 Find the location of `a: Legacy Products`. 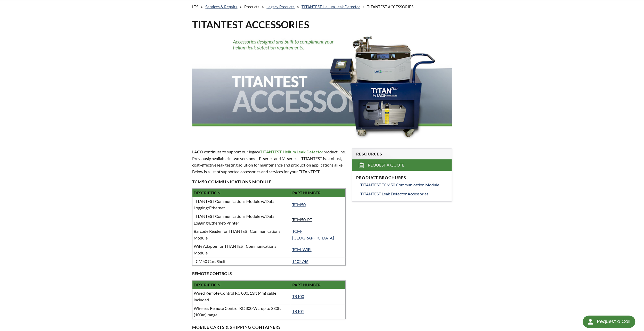

a: Legacy Products is located at coordinates (281, 6).